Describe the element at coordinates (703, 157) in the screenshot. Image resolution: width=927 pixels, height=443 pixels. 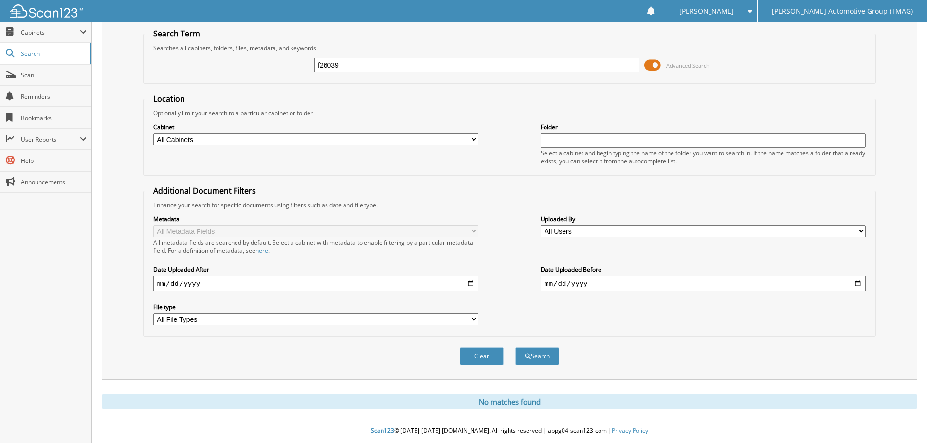
I see `div: Select a cabinet and begin typing the name of the folder you want to search in. If the name match...` at that location.